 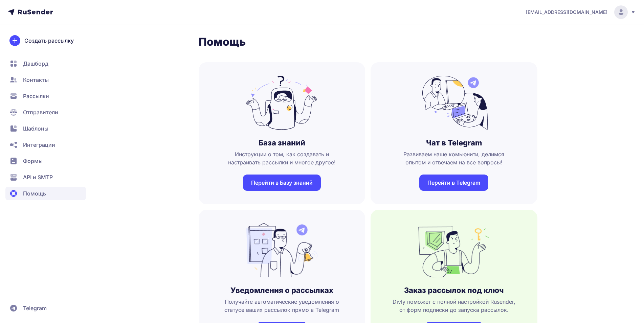 What do you see at coordinates (453, 305) in the screenshot?
I see `span: Divly поможет с полной настройкой Rusender, от форм подписки до запуска рассылок.` at bounding box center [453, 305].